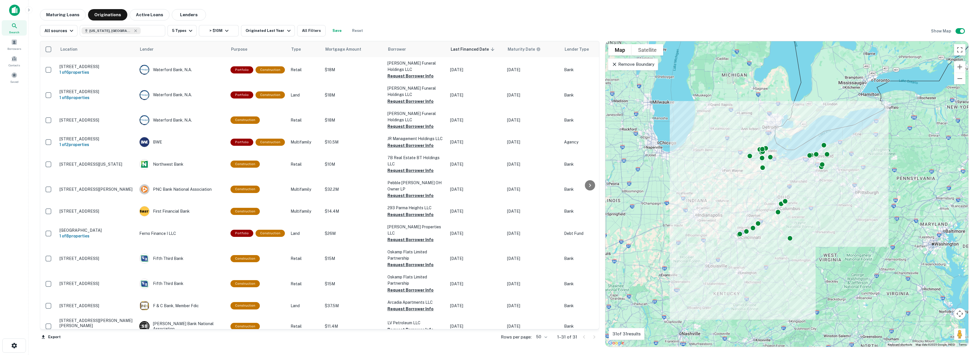 The width and height of the screenshot is (980, 355). Describe the element at coordinates (182, 70) in the screenshot. I see `div: Waterford Bank, N.a.` at that location.